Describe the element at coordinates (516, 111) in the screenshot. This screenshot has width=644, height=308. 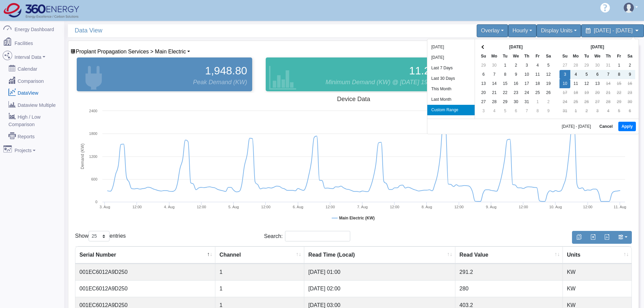
I see `td: 6` at that location.